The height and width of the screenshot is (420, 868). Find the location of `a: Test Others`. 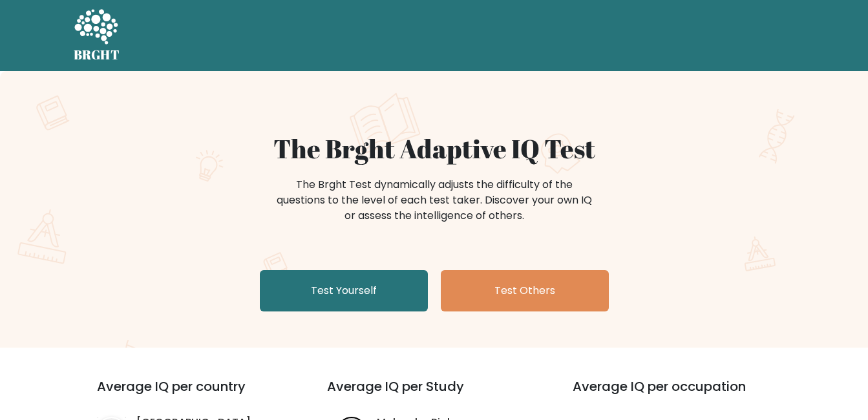

a: Test Others is located at coordinates (525, 291).